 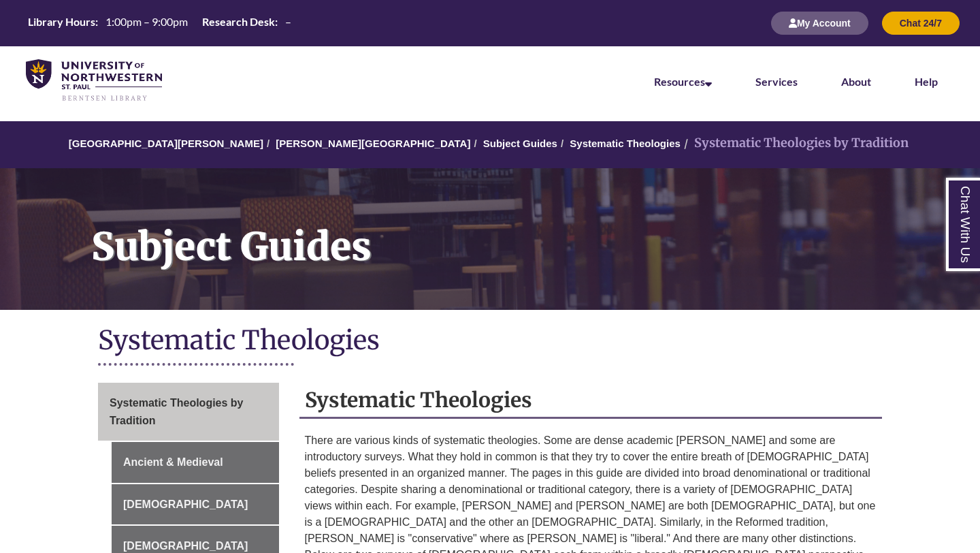 What do you see at coordinates (520, 143) in the screenshot?
I see `a: Subject Guides` at bounding box center [520, 143].